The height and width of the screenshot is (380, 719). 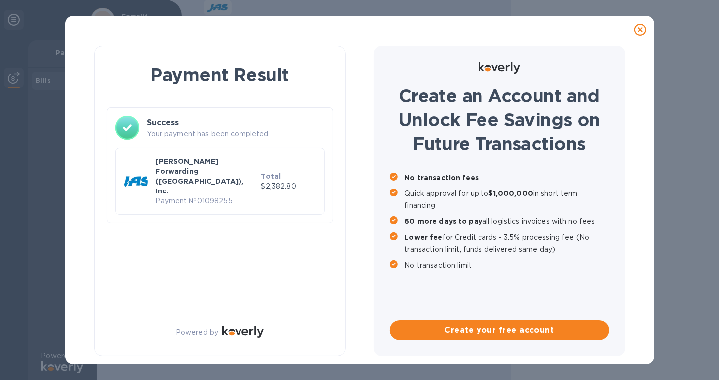 I want to click on b: No transaction fees, so click(x=441, y=178).